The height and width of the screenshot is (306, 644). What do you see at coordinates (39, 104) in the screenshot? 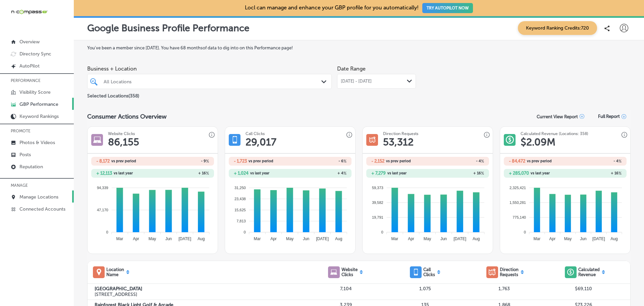
I see `p: GBP Performance` at bounding box center [39, 104].